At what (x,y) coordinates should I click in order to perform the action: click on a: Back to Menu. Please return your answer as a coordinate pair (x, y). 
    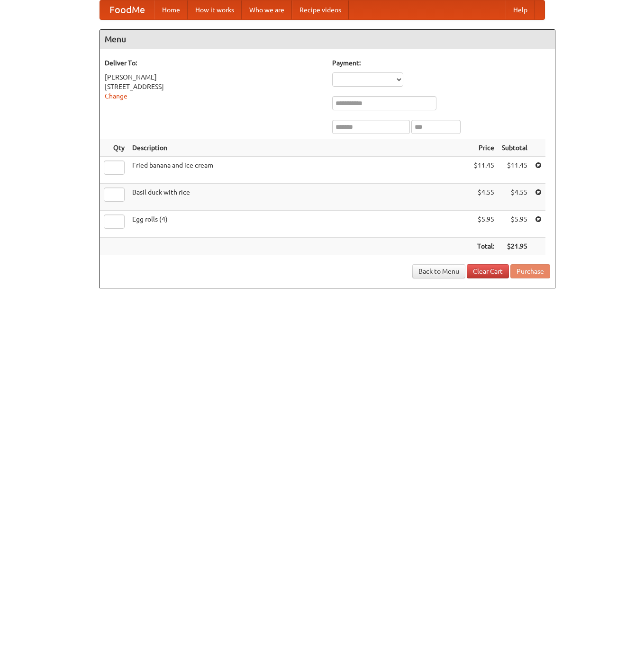
    Looking at the image, I should click on (439, 272).